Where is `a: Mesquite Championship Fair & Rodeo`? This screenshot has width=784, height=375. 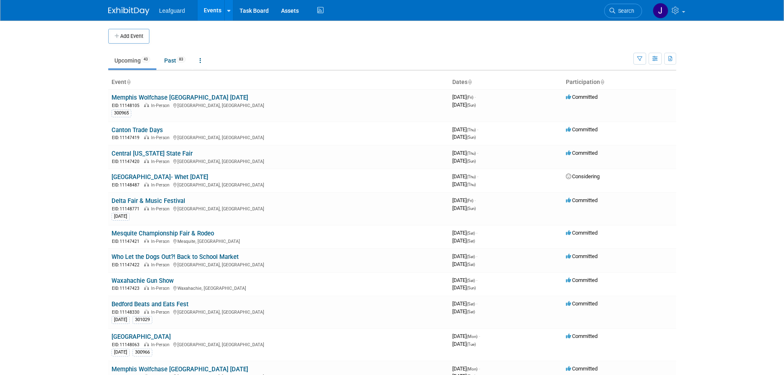
a: Mesquite Championship Fair & Rodeo is located at coordinates (163, 233).